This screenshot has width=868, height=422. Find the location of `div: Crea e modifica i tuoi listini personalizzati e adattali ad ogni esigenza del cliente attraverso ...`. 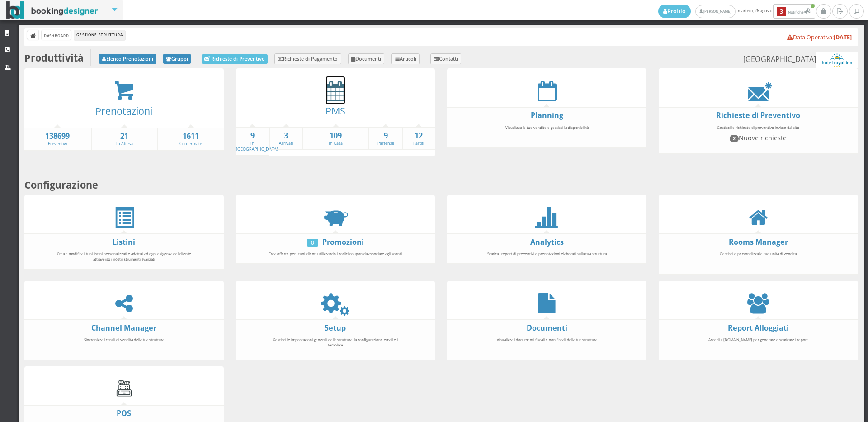

div: Crea e modifica i tuoi listini personalizzati e adattali ad ogni esigenza del cliente attraverso ... is located at coordinates (124, 256).